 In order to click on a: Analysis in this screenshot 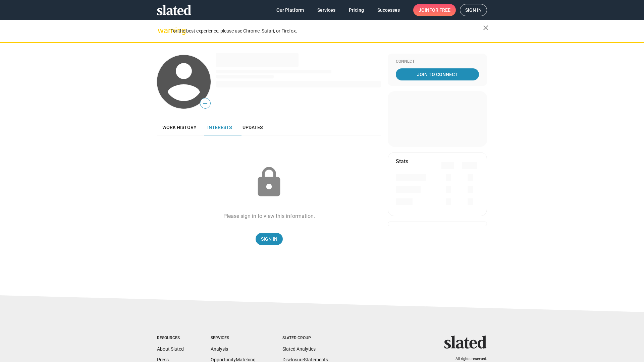, I will do `click(219, 349)`.